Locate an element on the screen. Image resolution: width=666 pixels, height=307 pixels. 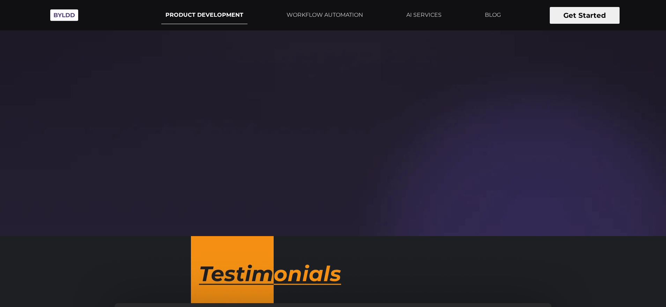
a: AI SERVICES is located at coordinates (424, 15).